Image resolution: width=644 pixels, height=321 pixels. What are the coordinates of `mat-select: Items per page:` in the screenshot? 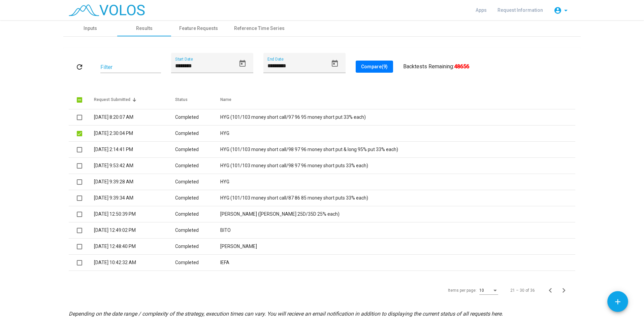 It's located at (489, 291).